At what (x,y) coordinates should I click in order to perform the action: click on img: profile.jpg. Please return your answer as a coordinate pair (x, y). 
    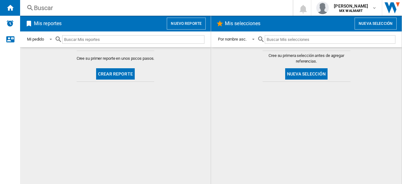
    Looking at the image, I should click on (322, 8).